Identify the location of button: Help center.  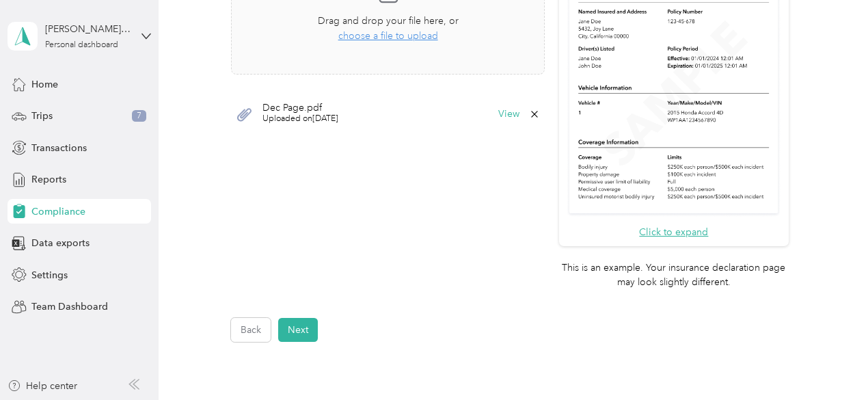
(42, 386).